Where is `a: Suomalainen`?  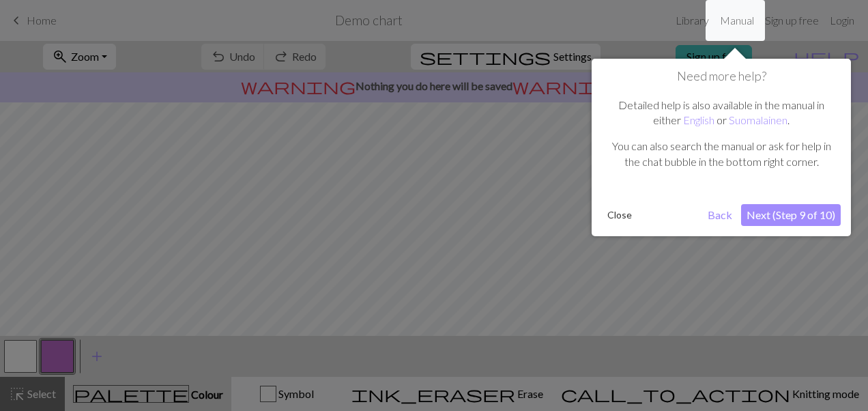
a: Suomalainen is located at coordinates (758, 120).